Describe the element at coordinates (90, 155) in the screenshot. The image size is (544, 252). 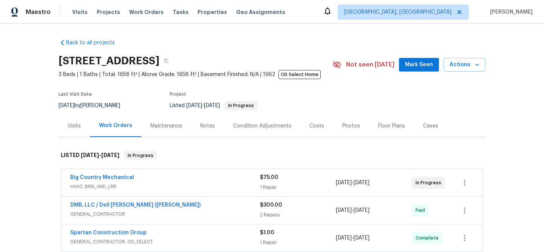
I see `h6: LISTED` at that location.